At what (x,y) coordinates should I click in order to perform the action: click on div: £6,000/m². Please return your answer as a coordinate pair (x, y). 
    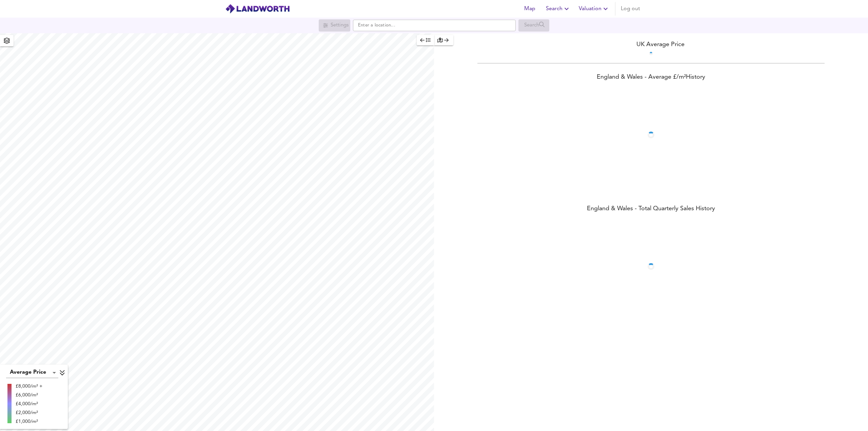
    Looking at the image, I should click on (29, 395).